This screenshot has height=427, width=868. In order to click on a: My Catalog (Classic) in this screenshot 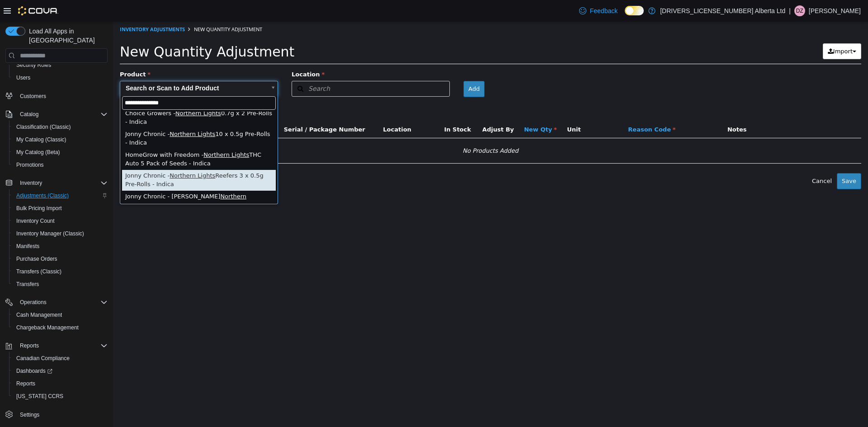, I will do `click(41, 139)`.